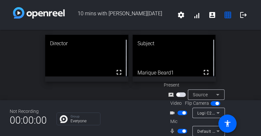  I want to click on div: Present, so click(196, 85).